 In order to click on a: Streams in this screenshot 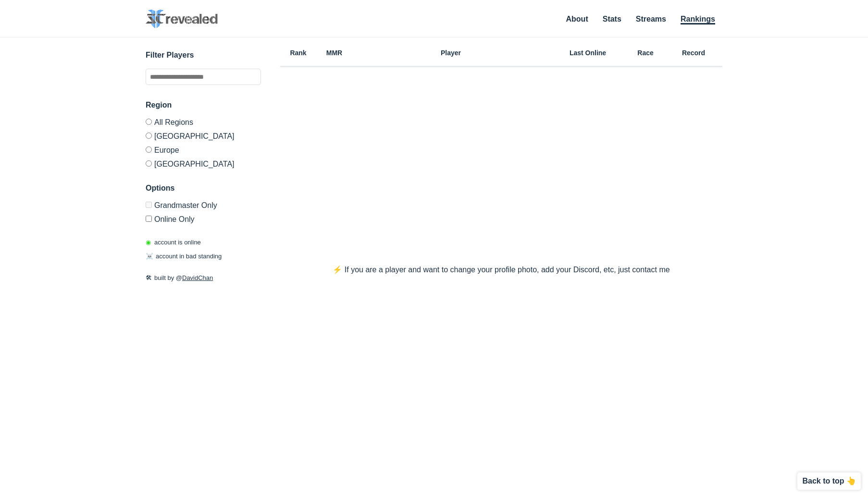, I will do `click(650, 19)`.